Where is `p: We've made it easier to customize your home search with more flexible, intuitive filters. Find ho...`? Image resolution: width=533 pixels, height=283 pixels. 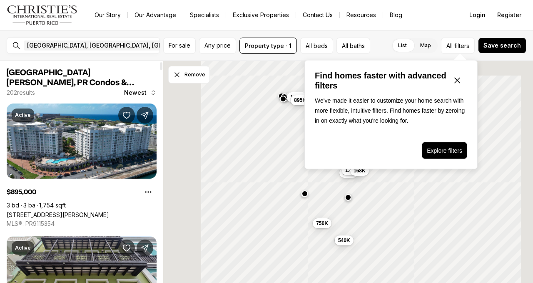 p: We've made it easier to customize your home search with more flexible, intuitive filters. Find ho... is located at coordinates (391, 110).